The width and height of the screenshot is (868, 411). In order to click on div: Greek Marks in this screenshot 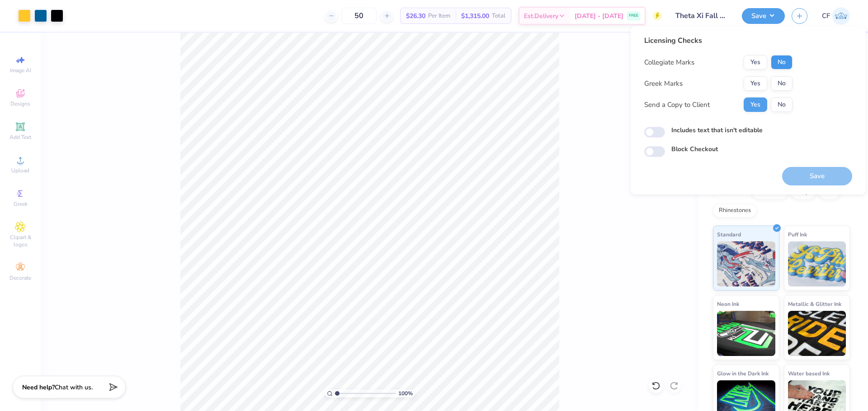, I will do `click(663, 84)`.